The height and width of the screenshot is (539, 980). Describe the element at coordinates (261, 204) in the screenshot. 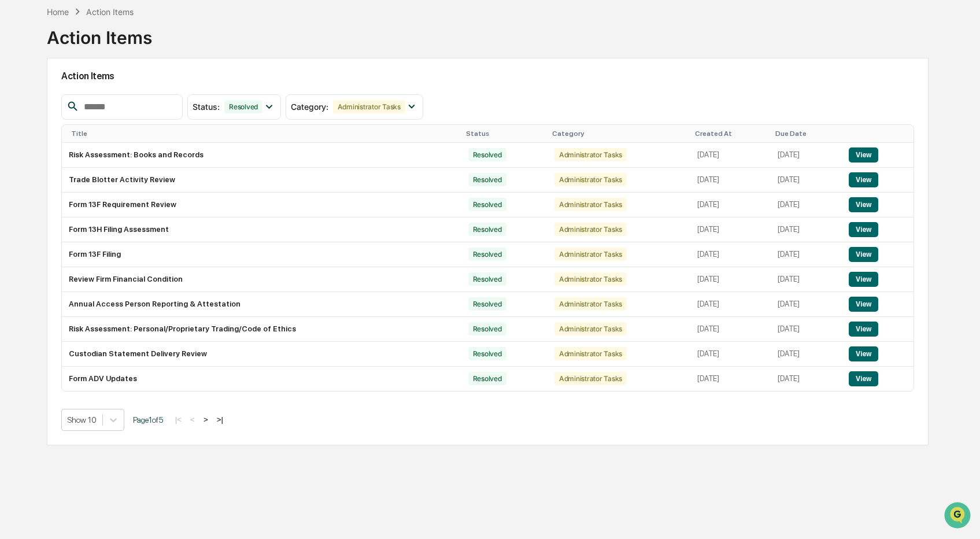

I see `td: Form 13F Requirement Review` at that location.